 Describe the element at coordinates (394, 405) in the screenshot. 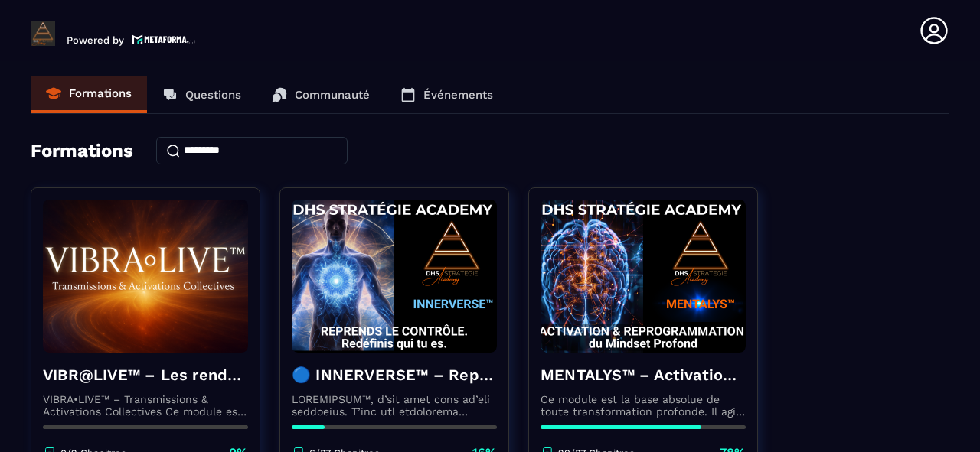

I see `p: LOREMIPSUM™, d’sit amet cons ad’eli seddoeius. T’inc utl etdolorema aliquaeni ad minimveniamqui n...` at that location.